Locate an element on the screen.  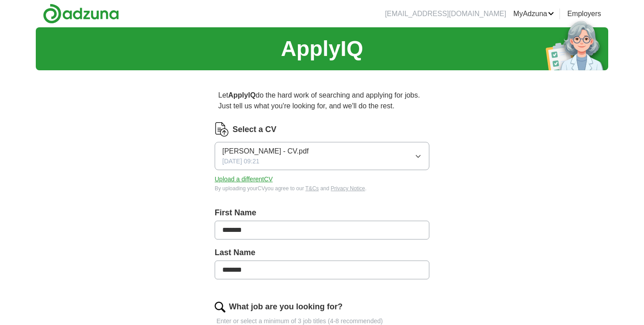
button: Upload a differentCV is located at coordinates (244, 179).